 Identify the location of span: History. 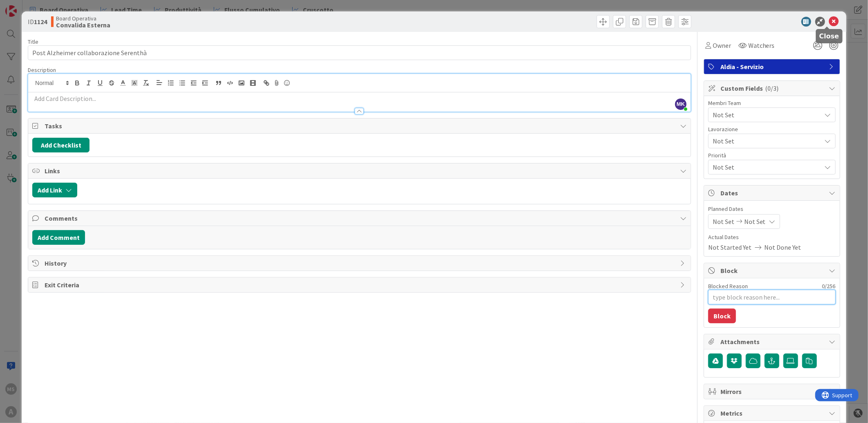
(360, 263).